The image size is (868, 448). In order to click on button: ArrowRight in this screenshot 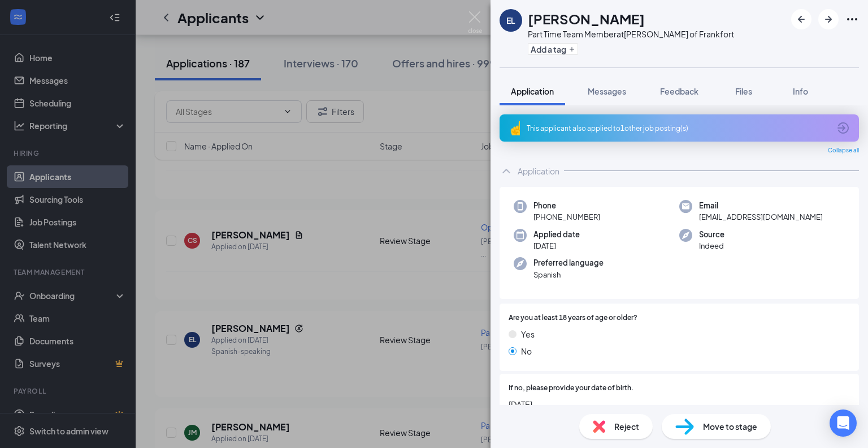, I will do `click(828, 19)`.